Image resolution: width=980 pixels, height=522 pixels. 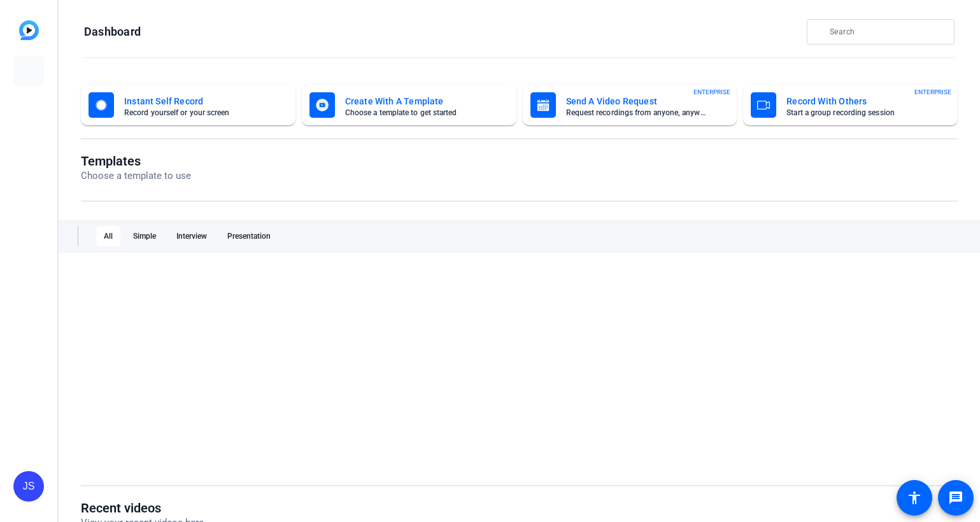 What do you see at coordinates (196, 113) in the screenshot?
I see `mat-card-subtitle: Record yourself or your screen` at bounding box center [196, 113].